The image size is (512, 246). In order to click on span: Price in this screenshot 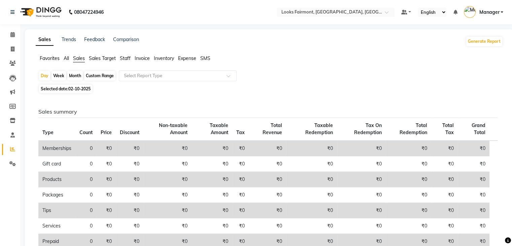, I will do `click(106, 132)`.